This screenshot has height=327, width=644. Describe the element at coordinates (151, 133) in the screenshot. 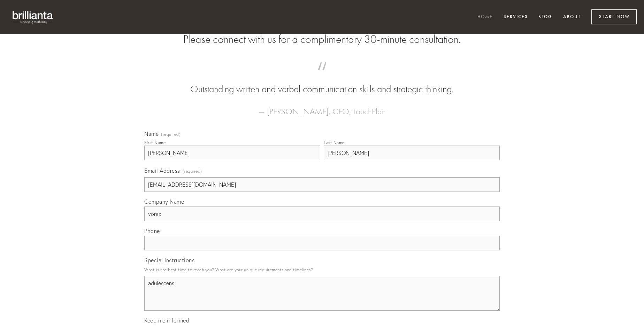

I see `span: Name` at that location.